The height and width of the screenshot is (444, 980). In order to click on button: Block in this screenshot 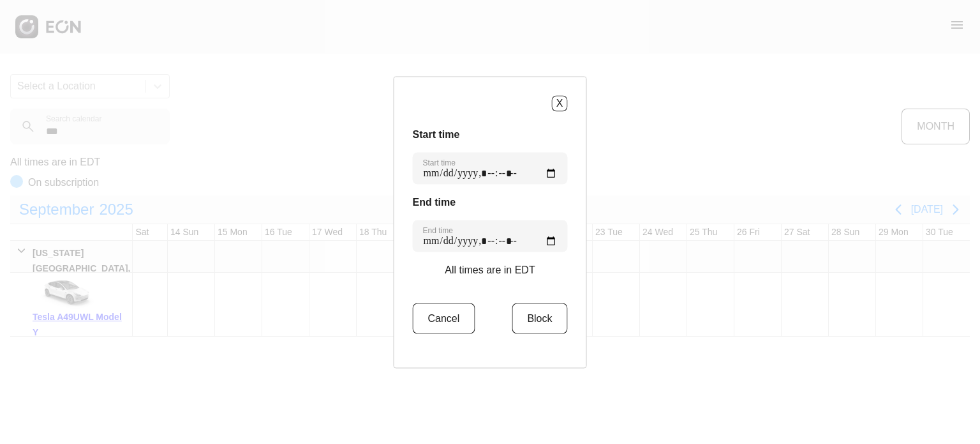, I will do `click(539, 318)`.